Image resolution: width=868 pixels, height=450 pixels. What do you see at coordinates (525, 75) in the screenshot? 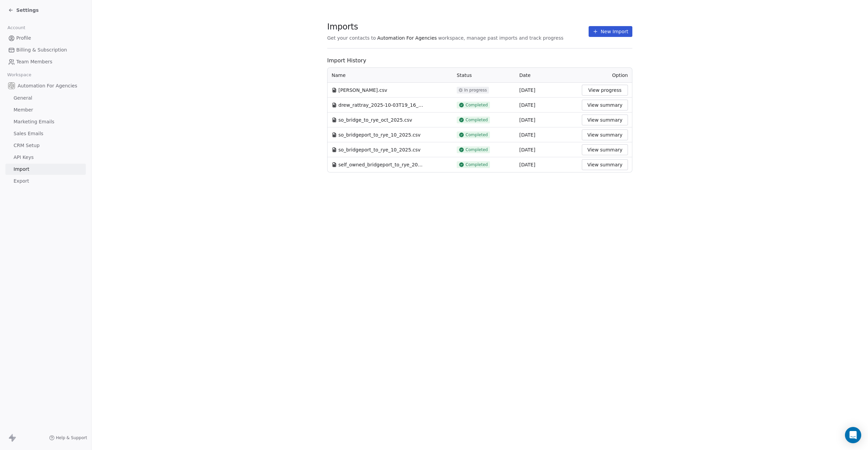
I see `span: Date` at bounding box center [525, 75].